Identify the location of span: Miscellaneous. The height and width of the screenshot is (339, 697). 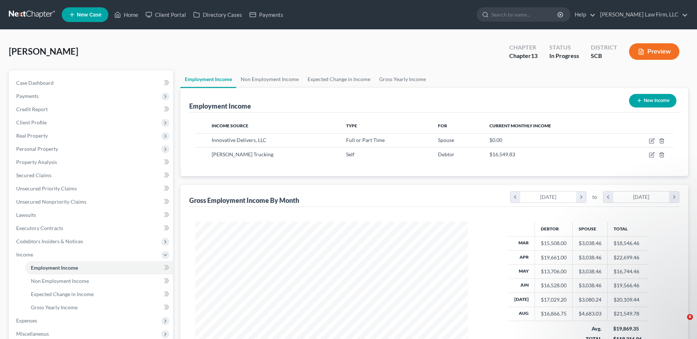
(32, 334).